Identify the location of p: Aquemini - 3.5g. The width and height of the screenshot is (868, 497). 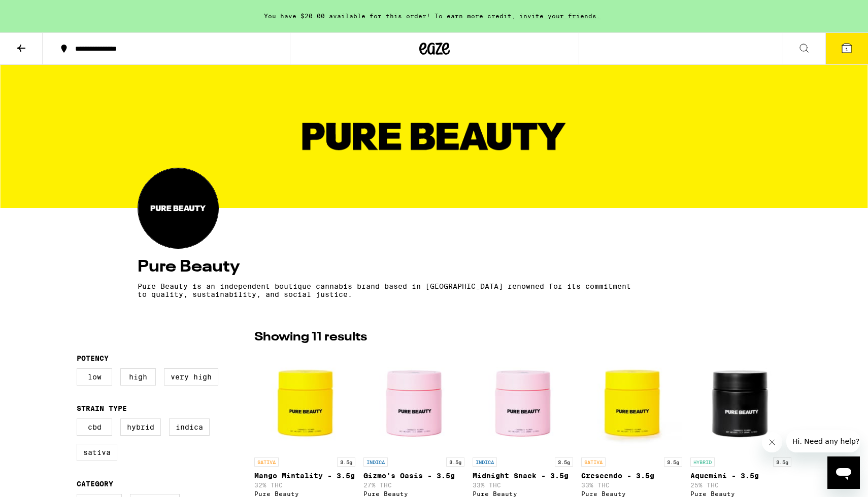
(740, 476).